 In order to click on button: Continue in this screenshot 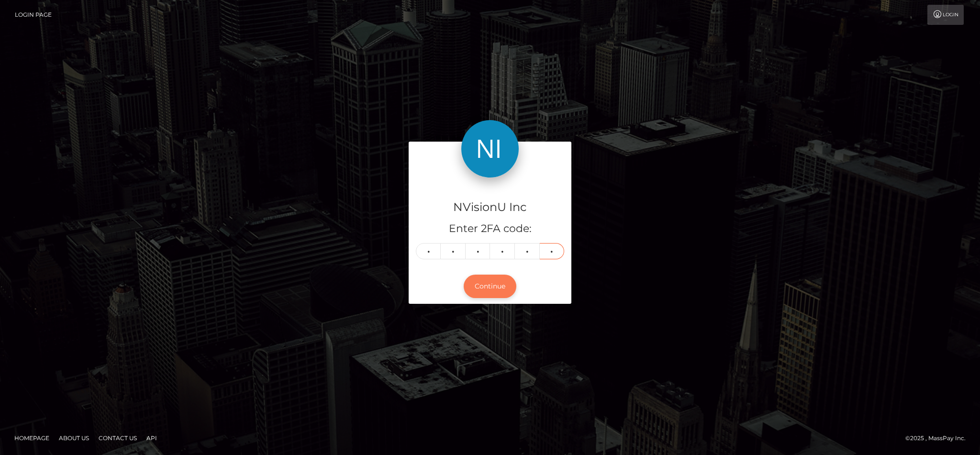, I will do `click(490, 287)`.